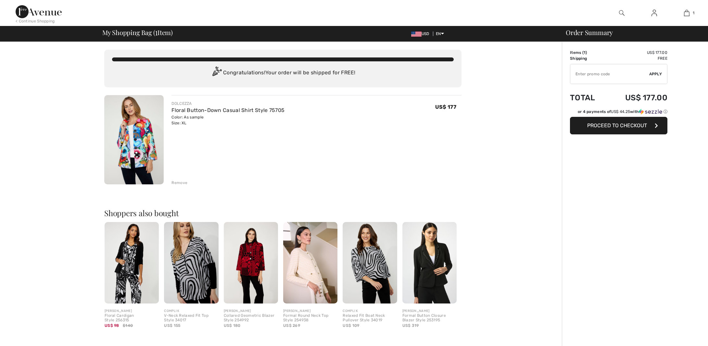 The height and width of the screenshot is (346, 708). Describe the element at coordinates (588, 53) in the screenshot. I see `td: Items ( )` at that location.